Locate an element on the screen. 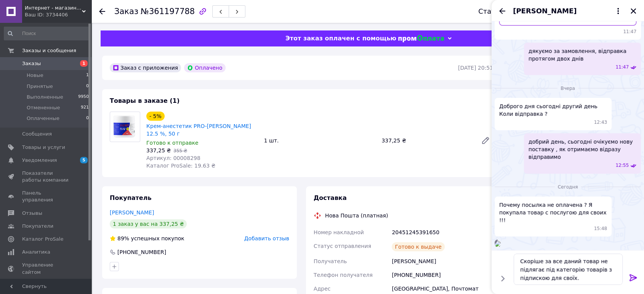 The width and height of the screenshot is (644, 294). span: Отзывы is located at coordinates (32, 213).